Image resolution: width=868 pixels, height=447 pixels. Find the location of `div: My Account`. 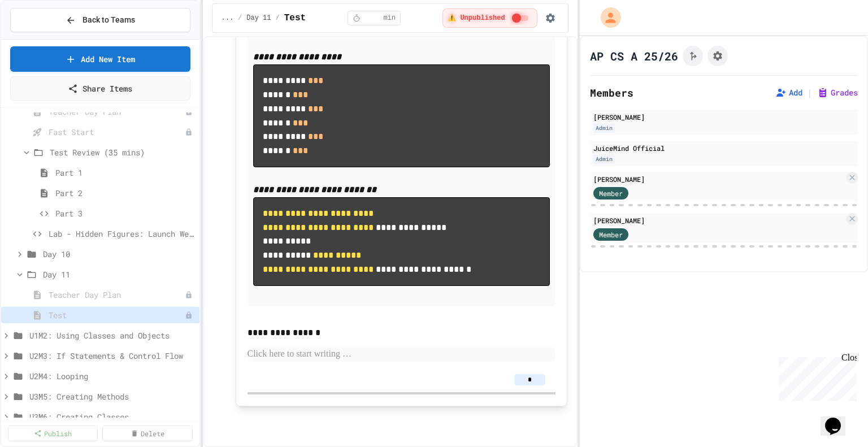

div: My Account is located at coordinates (606, 17).